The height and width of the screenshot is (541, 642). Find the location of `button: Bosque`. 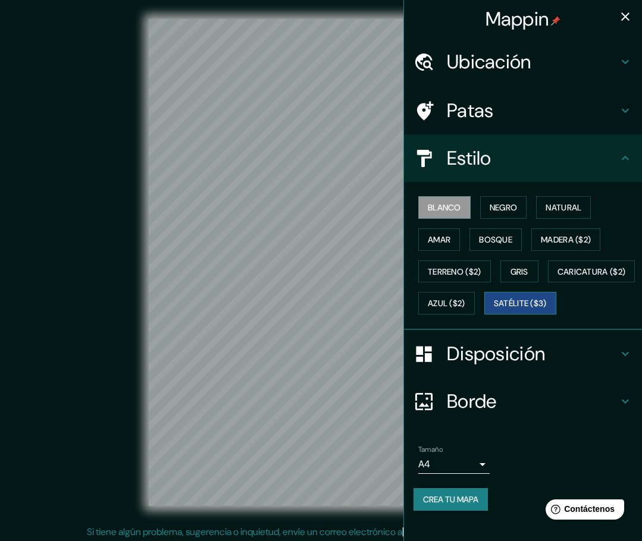

button: Bosque is located at coordinates (496, 240).